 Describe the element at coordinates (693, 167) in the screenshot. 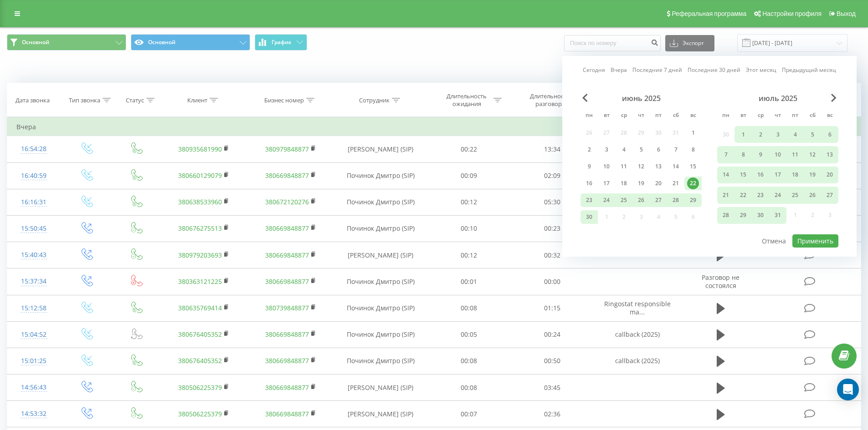

I see `div: вс 15 июня 2025 г.` at that location.